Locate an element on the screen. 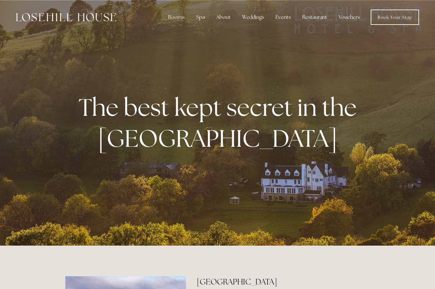 Image resolution: width=435 pixels, height=289 pixels. div: Weddings is located at coordinates (253, 17).